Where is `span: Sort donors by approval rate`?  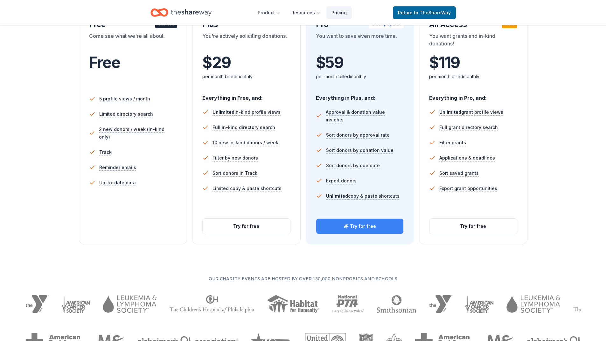
span: Sort donors by approval rate is located at coordinates (358, 135).